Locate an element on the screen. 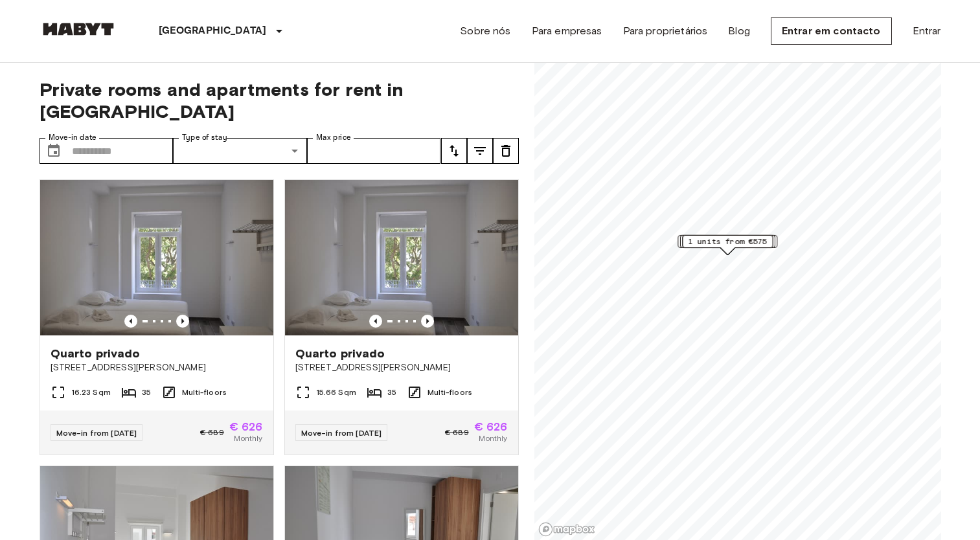 This screenshot has height=540, width=980. a: Mapbox logo is located at coordinates (567, 530).